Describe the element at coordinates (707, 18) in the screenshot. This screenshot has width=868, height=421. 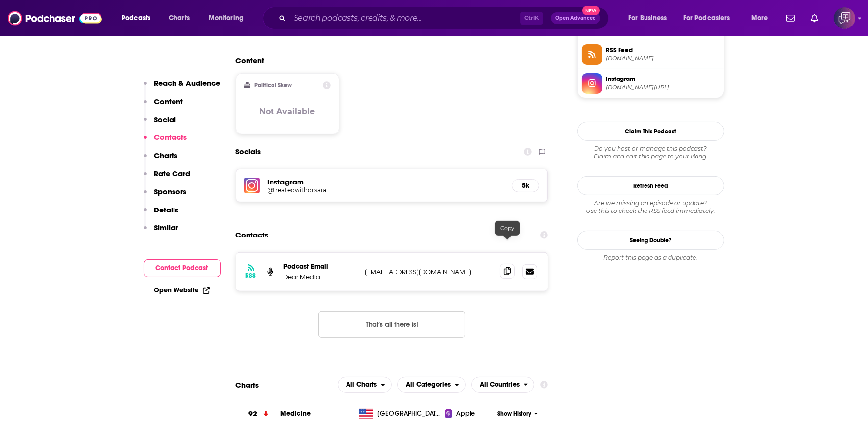
I see `span: For Podcasters` at that location.